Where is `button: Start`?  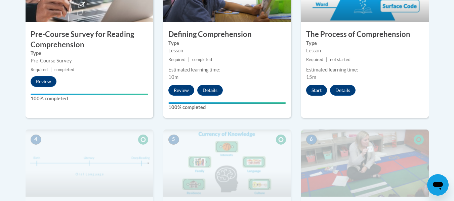 button: Start is located at coordinates (316, 90).